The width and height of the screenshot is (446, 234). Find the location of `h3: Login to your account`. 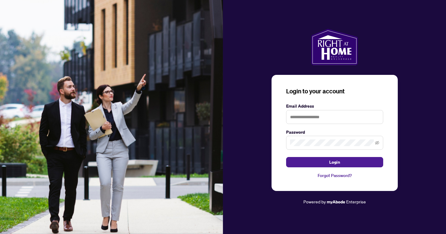

h3: Login to your account is located at coordinates (334, 91).